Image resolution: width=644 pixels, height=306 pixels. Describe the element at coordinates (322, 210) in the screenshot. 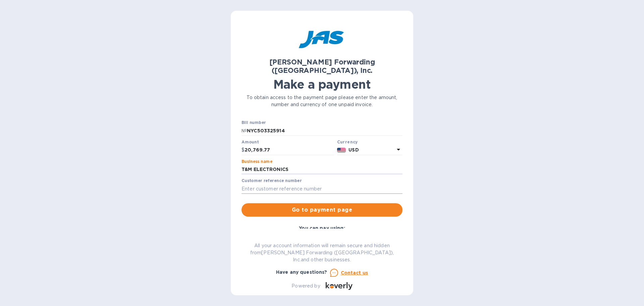

I see `button: Go to payment page` at that location.